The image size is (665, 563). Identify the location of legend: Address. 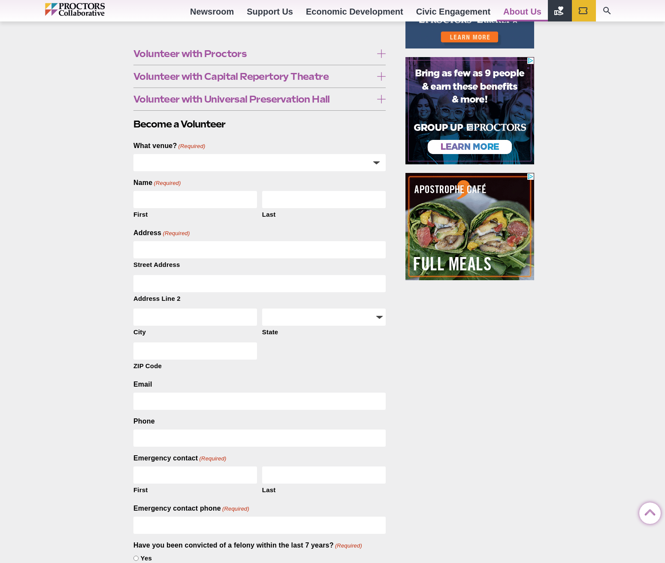
(161, 233).